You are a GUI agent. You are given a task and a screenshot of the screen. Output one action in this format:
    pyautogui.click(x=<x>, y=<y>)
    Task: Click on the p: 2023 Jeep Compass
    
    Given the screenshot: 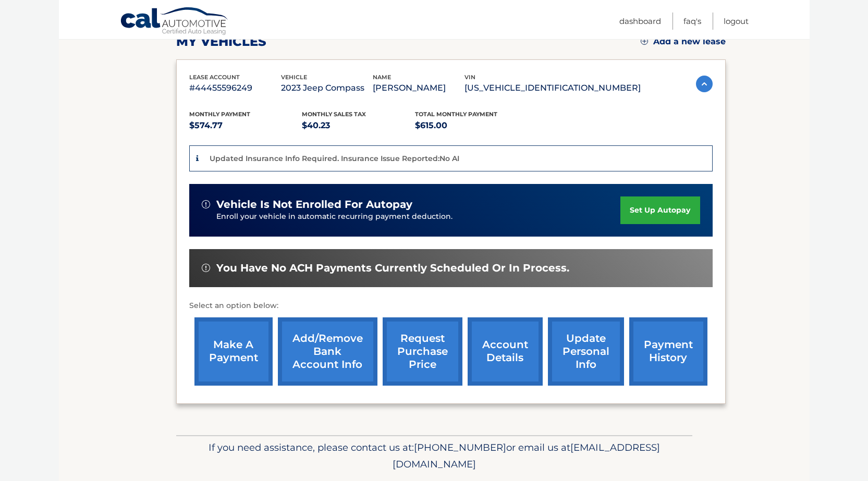 What is the action you would take?
    pyautogui.click(x=326, y=88)
    